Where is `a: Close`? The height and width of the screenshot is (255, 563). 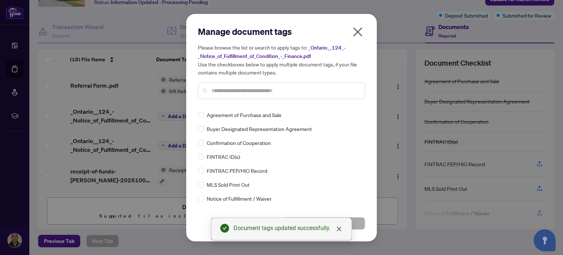
a: Close is located at coordinates (339, 229).